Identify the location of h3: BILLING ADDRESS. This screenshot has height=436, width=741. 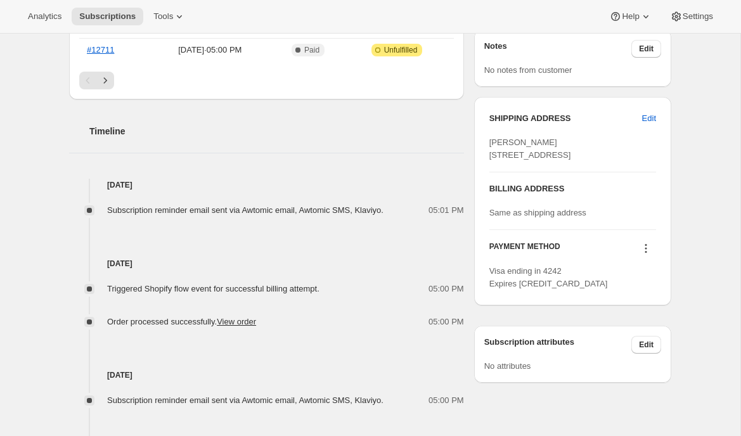
(572, 189).